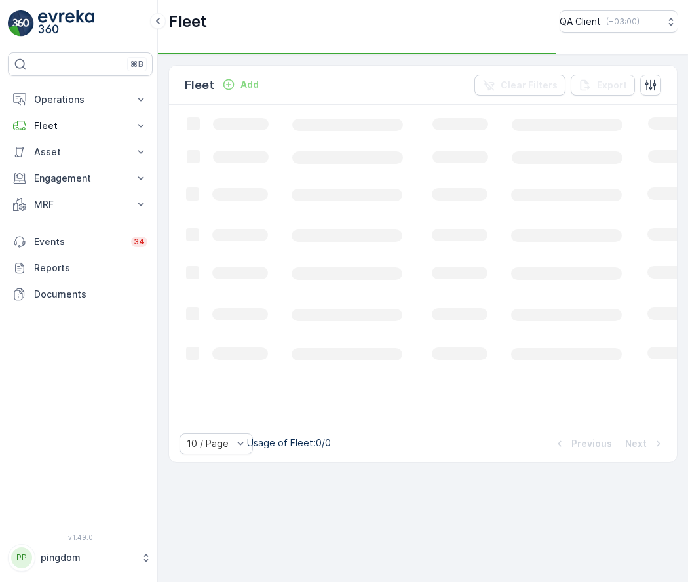 This screenshot has width=688, height=582. I want to click on p: QA Client, so click(580, 22).